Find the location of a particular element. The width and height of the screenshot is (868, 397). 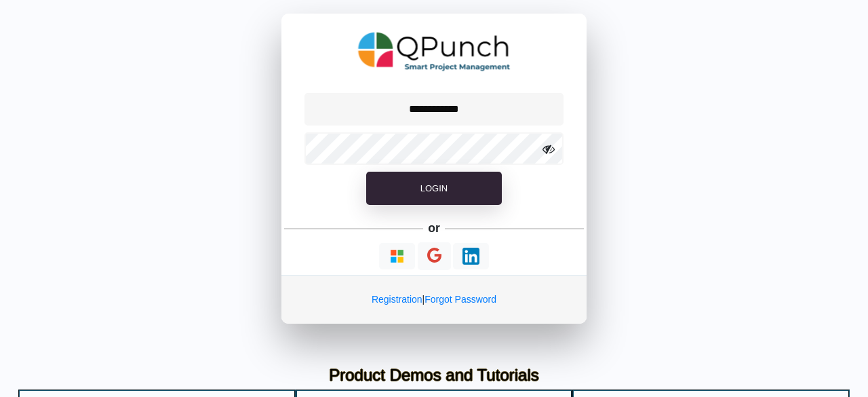

button: Login is located at coordinates (434, 189).